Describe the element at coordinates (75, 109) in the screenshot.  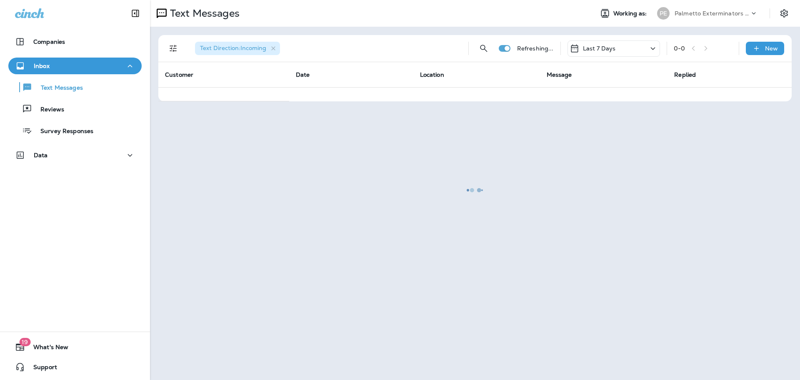
I see `button: Reviews` at that location.